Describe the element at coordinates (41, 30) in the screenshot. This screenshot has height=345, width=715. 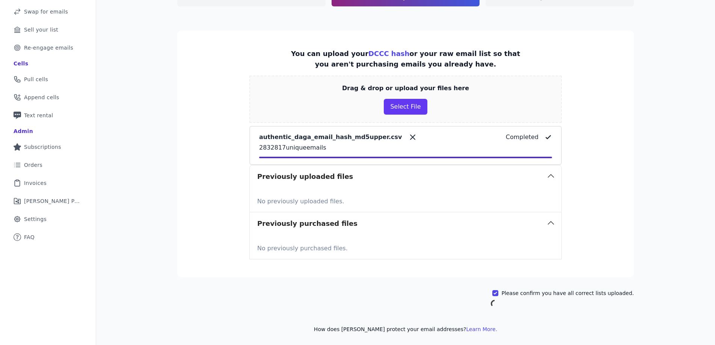
I see `span: Sell your list` at that location.